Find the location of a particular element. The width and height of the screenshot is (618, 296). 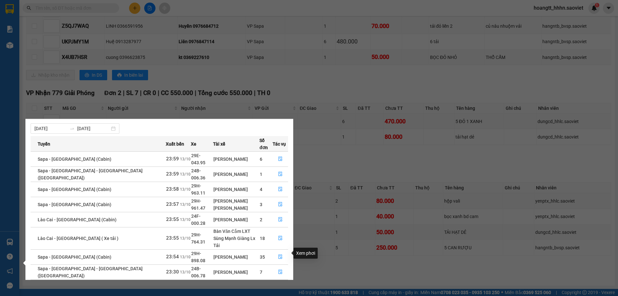

span: Tài xế is located at coordinates (219, 144).